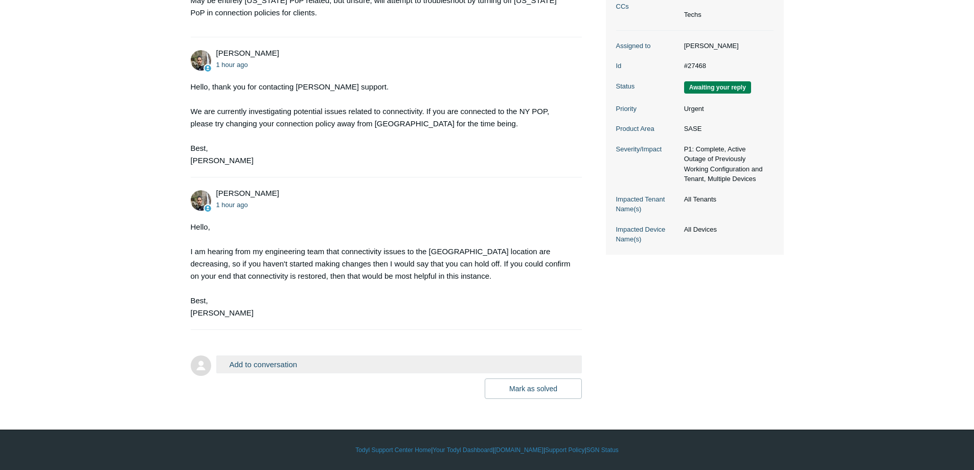  What do you see at coordinates (726, 109) in the screenshot?
I see `dd: Urgent` at bounding box center [726, 109].